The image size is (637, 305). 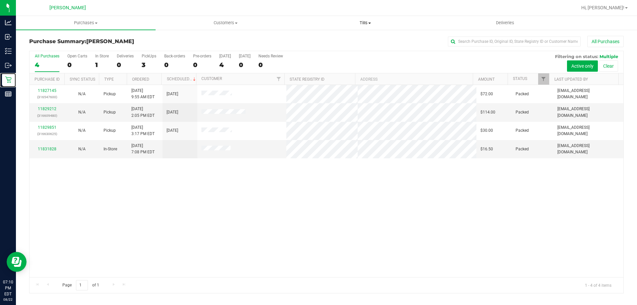 What do you see at coordinates (102, 65) in the screenshot?
I see `div: 1` at bounding box center [102, 65].